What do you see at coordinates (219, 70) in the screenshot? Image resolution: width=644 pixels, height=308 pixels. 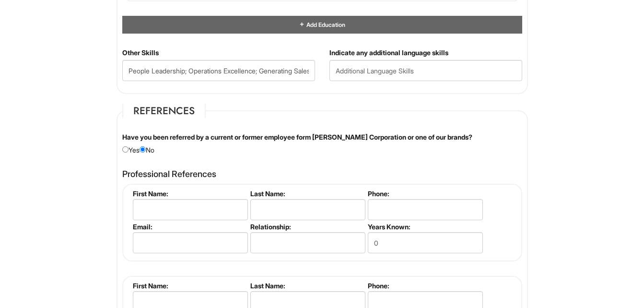 I see `input: Other Skills` at bounding box center [219, 70].